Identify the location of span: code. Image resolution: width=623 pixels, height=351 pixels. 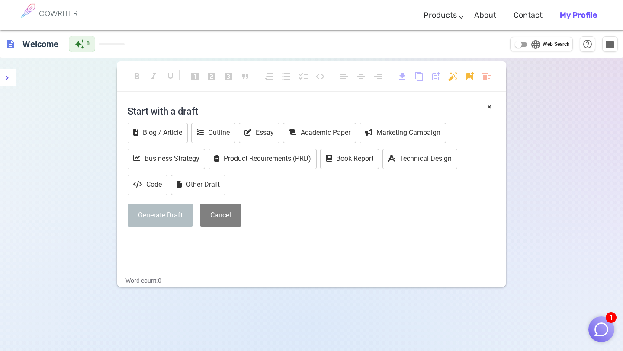
(320, 77).